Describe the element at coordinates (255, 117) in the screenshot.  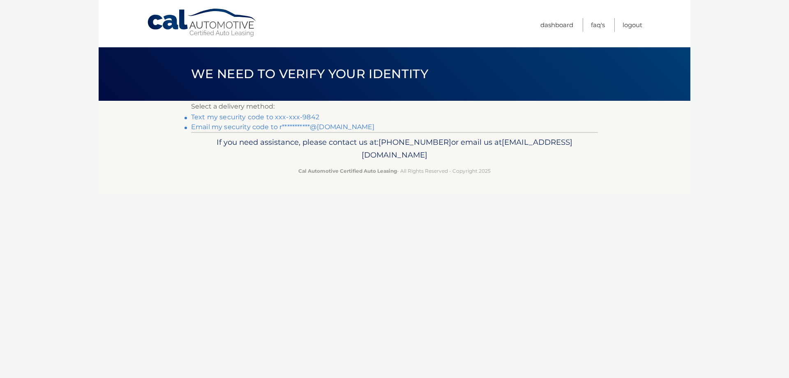
I see `a: Text my security code to xxx-xxx-9842` at that location.